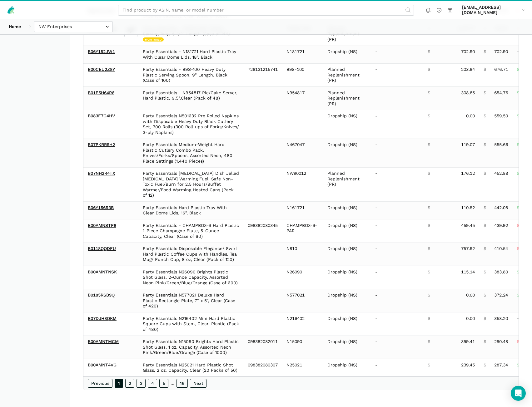 The image size is (532, 407). Describe the element at coordinates (101, 145) in the screenshot. I see `a: B07PKRR9H2` at that location.